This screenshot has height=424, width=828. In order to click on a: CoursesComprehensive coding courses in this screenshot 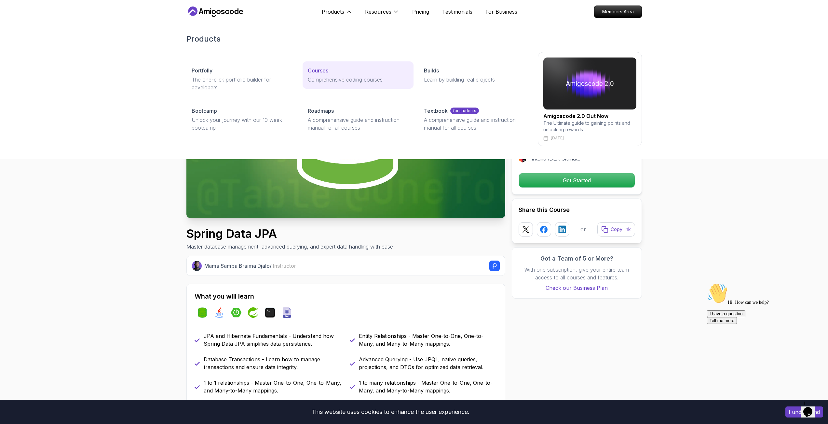, I will do `click(358, 75)`.